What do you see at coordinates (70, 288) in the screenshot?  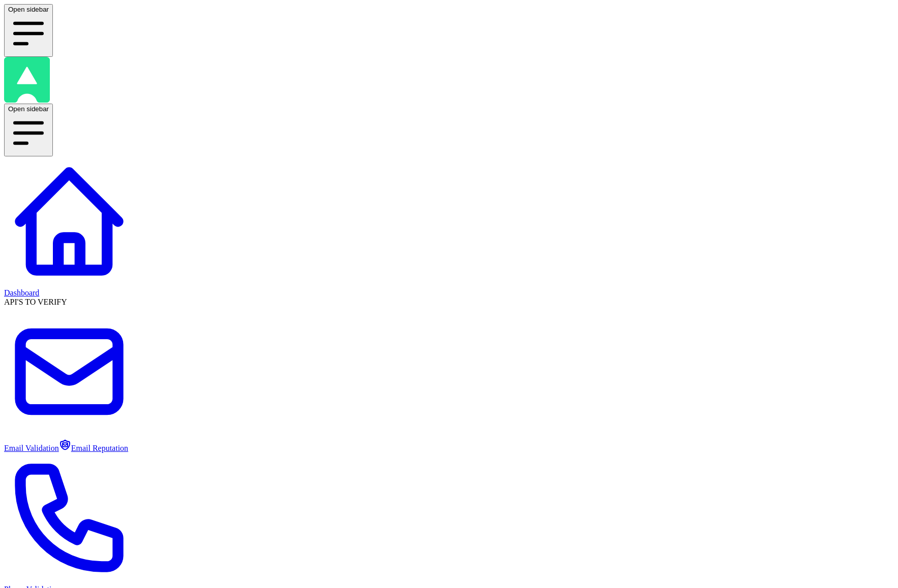 I see `a: Dashboard` at bounding box center [70, 288].